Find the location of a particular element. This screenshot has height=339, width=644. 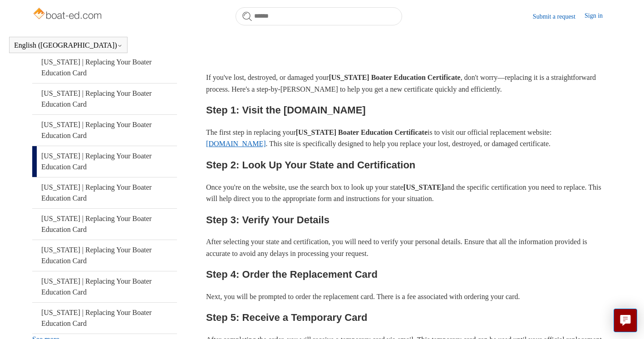

p: Next, you will be prompted to order the replacement card. There is a fee associated with ordering... is located at coordinates (409, 297).